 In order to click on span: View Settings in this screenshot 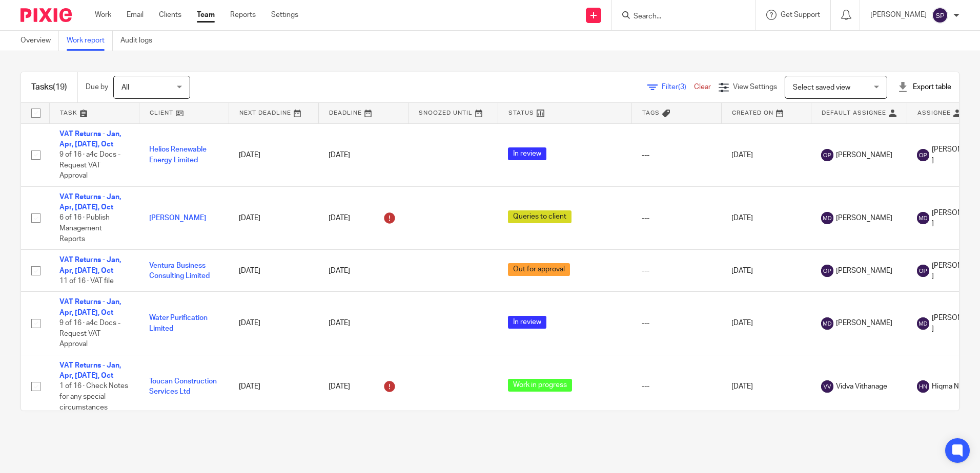, I will do `click(755, 87)`.